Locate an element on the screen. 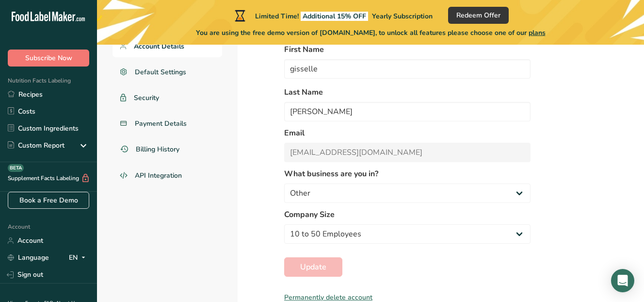 The height and width of the screenshot is (302, 644). div: Limited Time! is located at coordinates (332, 16).